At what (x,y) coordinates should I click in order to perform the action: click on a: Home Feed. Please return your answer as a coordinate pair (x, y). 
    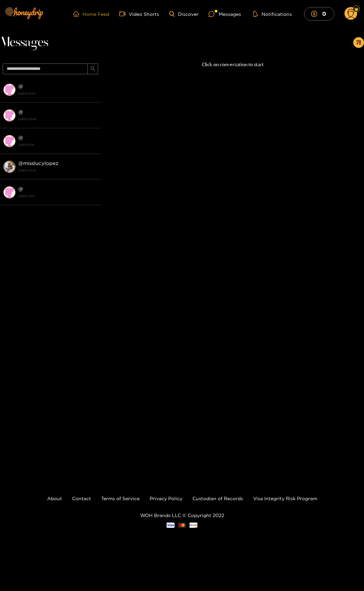
    Looking at the image, I should click on (91, 14).